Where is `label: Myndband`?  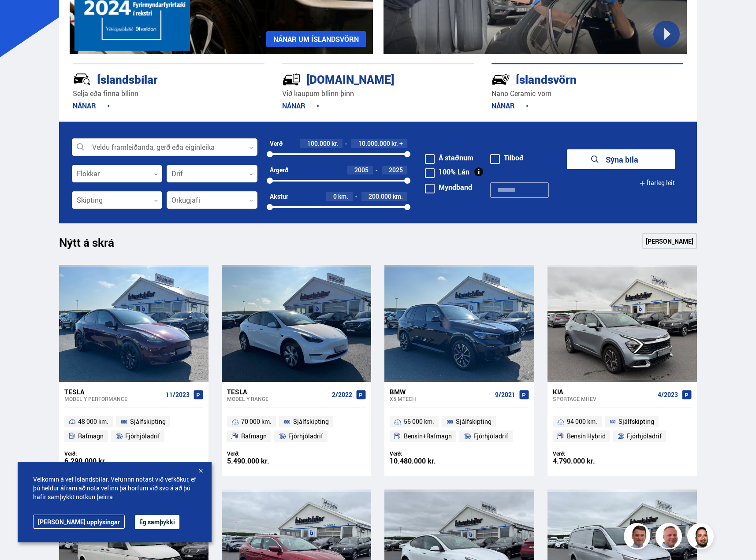 label: Myndband is located at coordinates (448, 188).